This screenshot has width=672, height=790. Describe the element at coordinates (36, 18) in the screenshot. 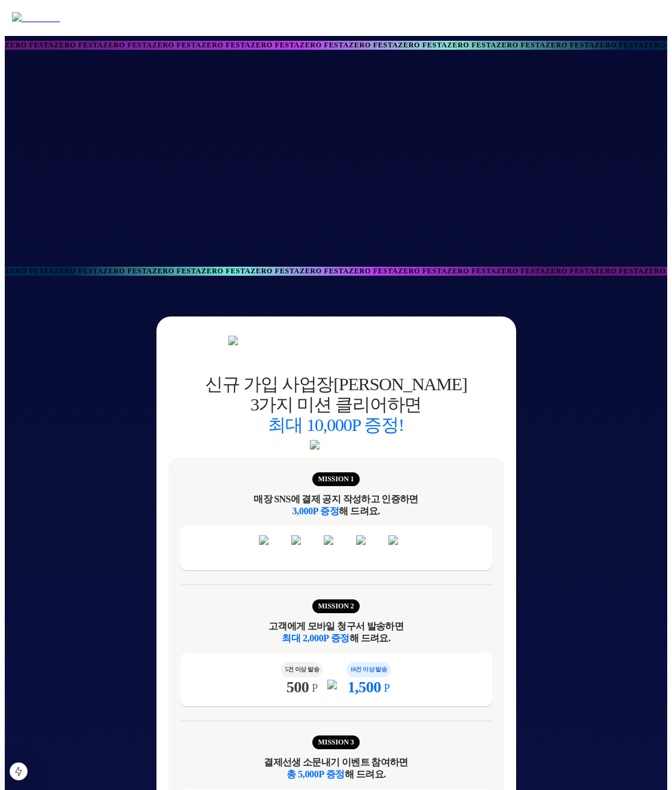

I see `img: 결제선생` at that location.